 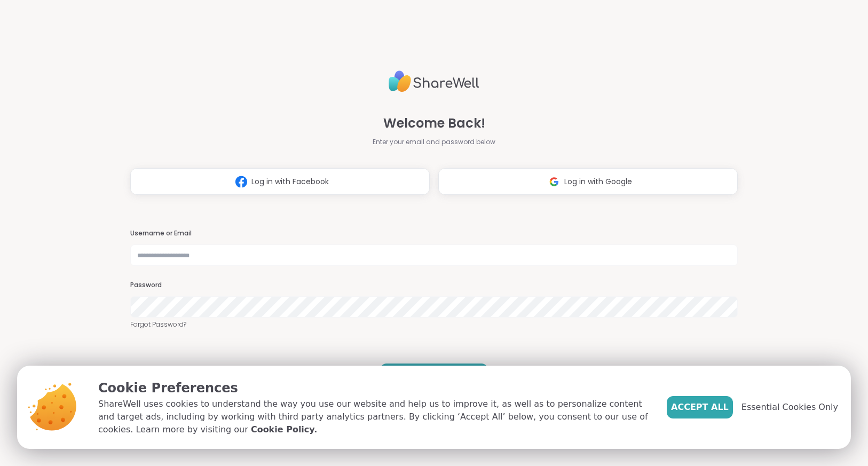 I want to click on a: Forgot Password?, so click(x=434, y=325).